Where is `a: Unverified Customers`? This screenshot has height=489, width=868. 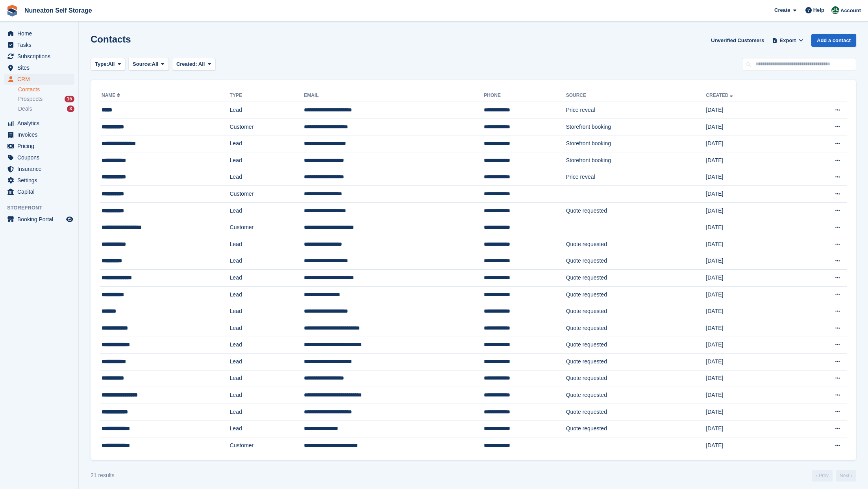
a: Unverified Customers is located at coordinates (738, 40).